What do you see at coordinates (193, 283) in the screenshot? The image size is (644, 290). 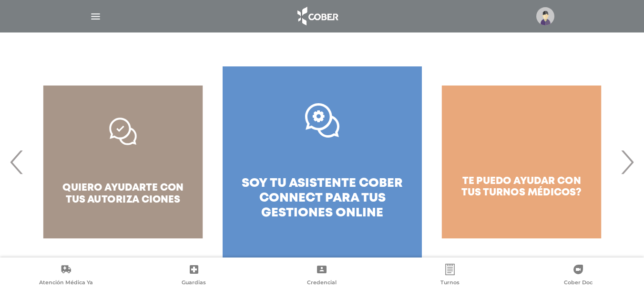 I see `span: Guardias` at bounding box center [193, 283].